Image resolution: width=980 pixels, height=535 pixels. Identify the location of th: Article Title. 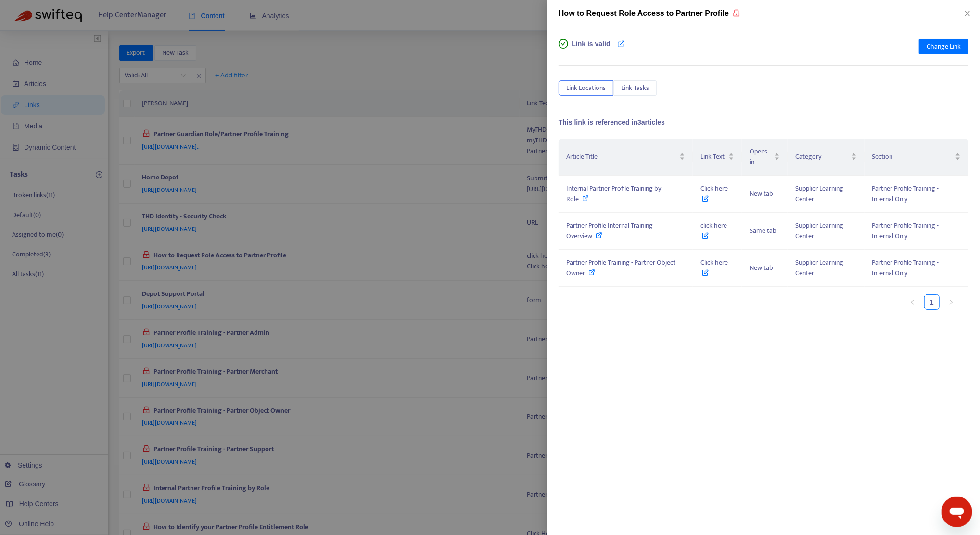
(626, 157).